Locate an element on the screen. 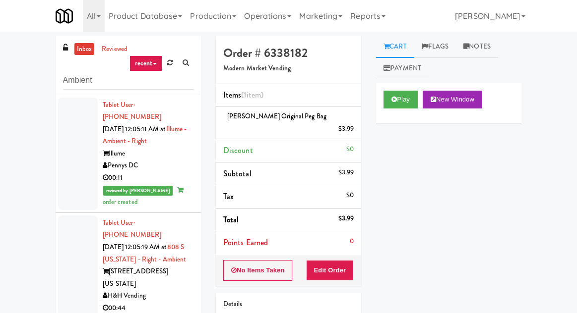  a: recent is located at coordinates (146, 63).